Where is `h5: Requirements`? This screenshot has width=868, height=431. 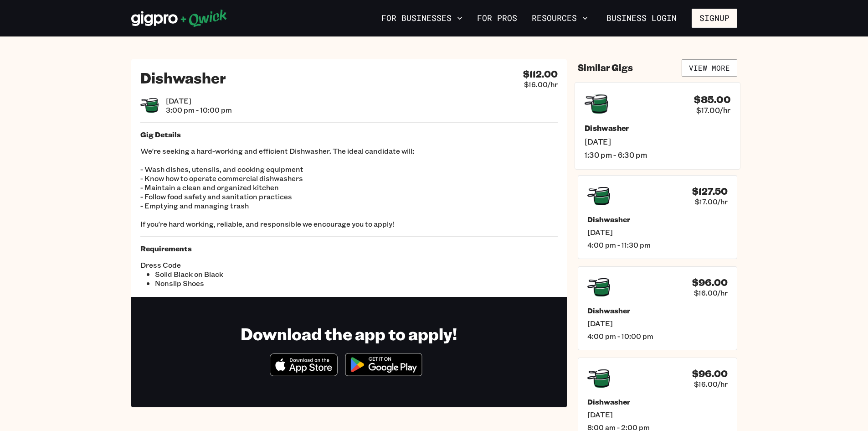 h5: Requirements is located at coordinates (349, 248).